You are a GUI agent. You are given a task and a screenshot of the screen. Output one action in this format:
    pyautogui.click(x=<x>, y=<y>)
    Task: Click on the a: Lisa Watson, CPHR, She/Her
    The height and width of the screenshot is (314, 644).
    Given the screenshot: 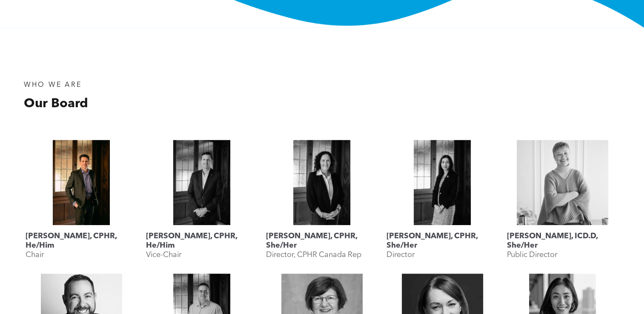 What is the action you would take?
    pyautogui.click(x=322, y=182)
    